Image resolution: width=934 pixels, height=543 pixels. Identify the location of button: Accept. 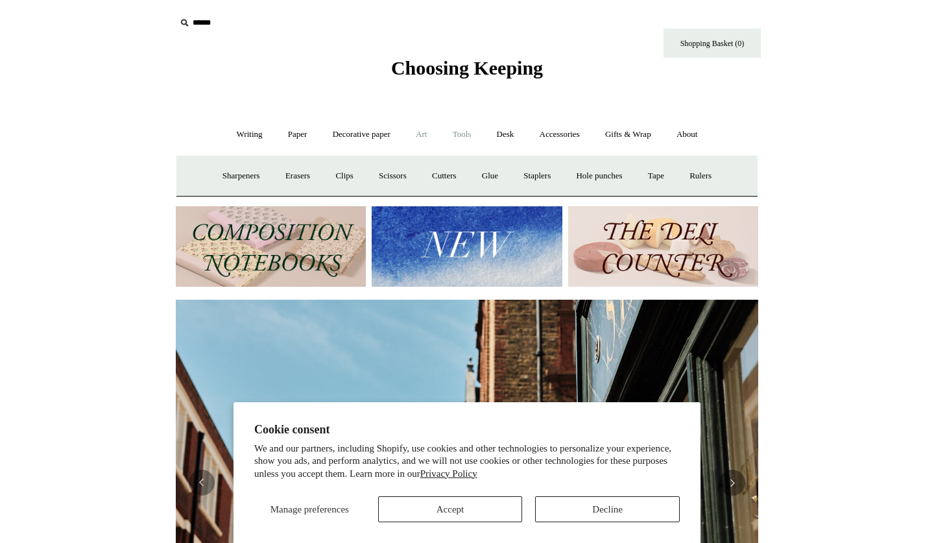
(450, 509).